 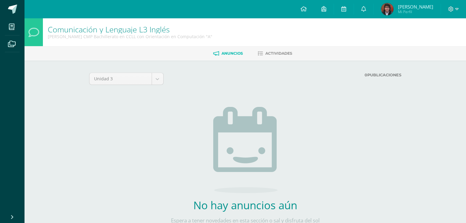 I want to click on img: a8cc2ceca0a8d962bf78a336c7b11f82.png, so click(x=387, y=9).